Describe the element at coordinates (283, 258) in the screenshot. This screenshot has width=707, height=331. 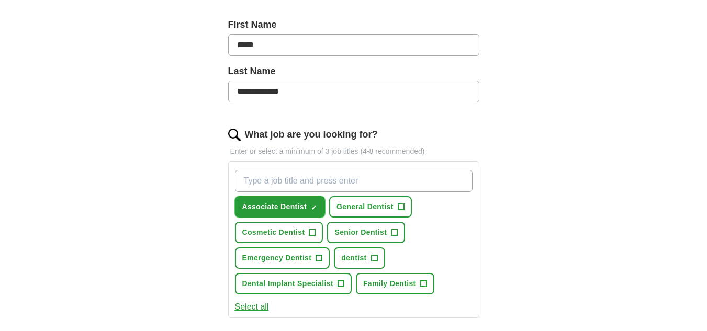
I see `button: Emergency Dentist` at that location.